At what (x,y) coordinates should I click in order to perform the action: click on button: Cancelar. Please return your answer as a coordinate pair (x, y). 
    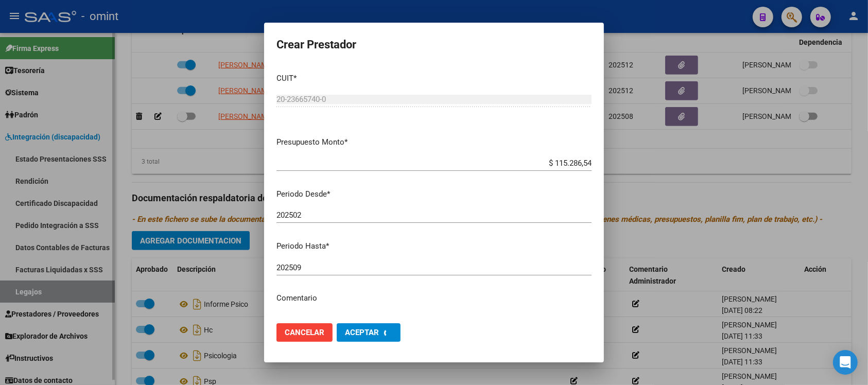
    Looking at the image, I should click on (305, 333).